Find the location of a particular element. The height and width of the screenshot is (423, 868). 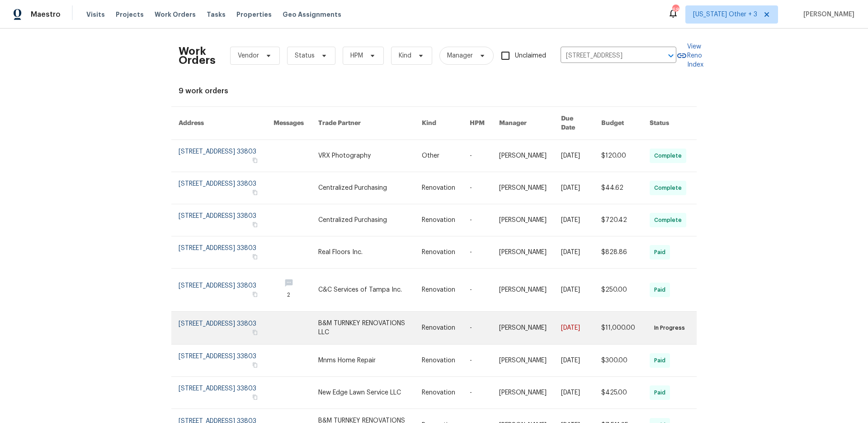

span: HPM is located at coordinates (357, 56).